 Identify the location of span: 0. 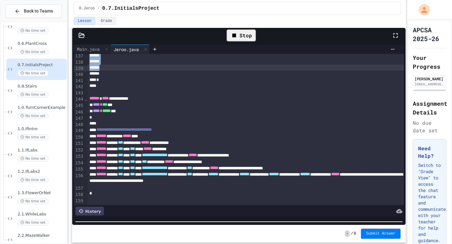
(355, 234).